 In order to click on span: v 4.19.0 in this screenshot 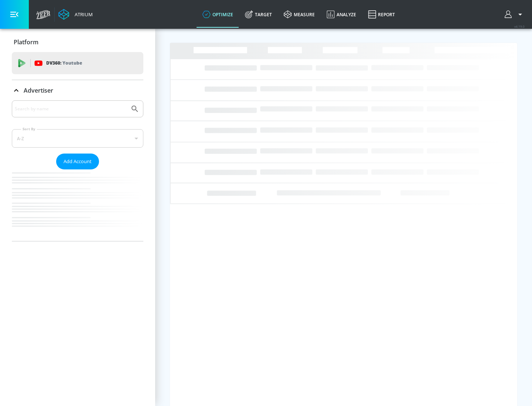, I will do `click(519, 26)`.